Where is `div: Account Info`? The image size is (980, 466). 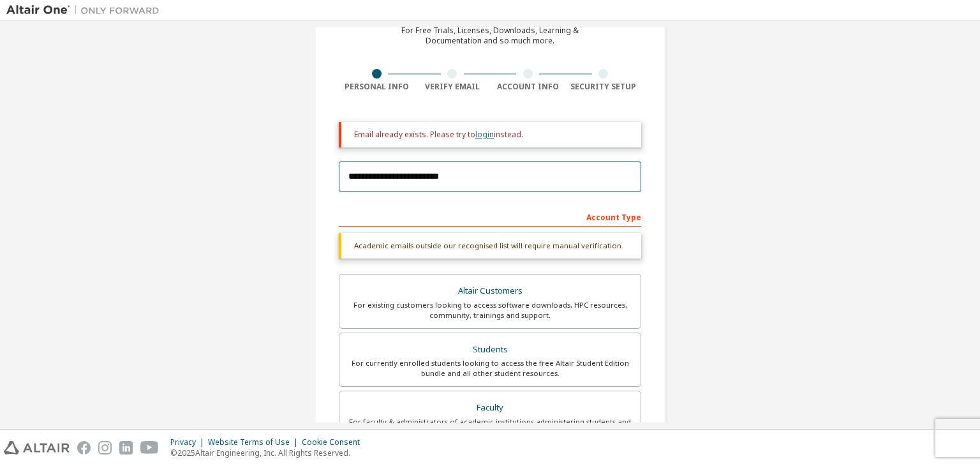
div: Account Info is located at coordinates (528, 87).